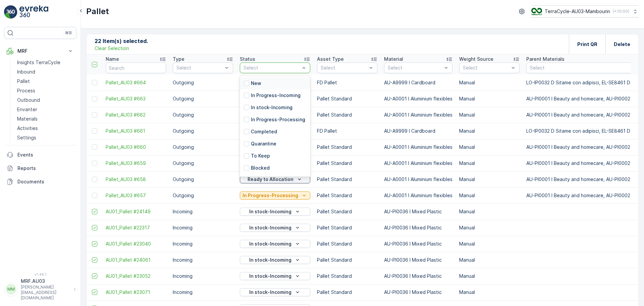 This screenshot has width=644, height=306. What do you see at coordinates (21, 157) in the screenshot?
I see `span: Asset Type :` at bounding box center [21, 157].